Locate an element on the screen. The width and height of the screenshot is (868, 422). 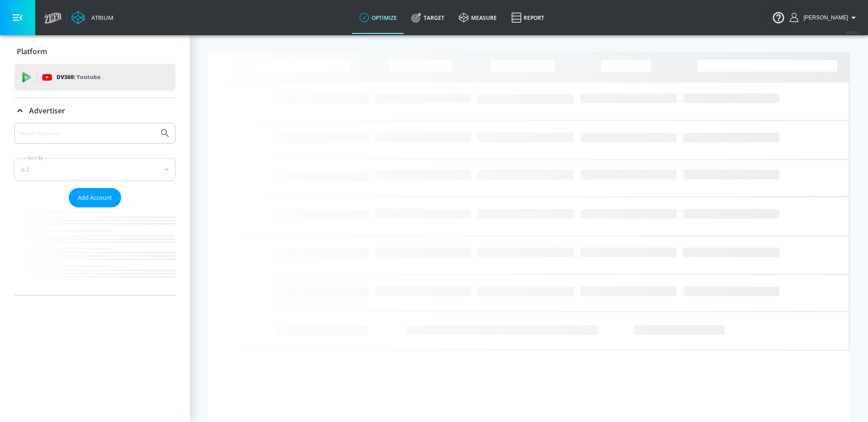
a: Target is located at coordinates (428, 17).